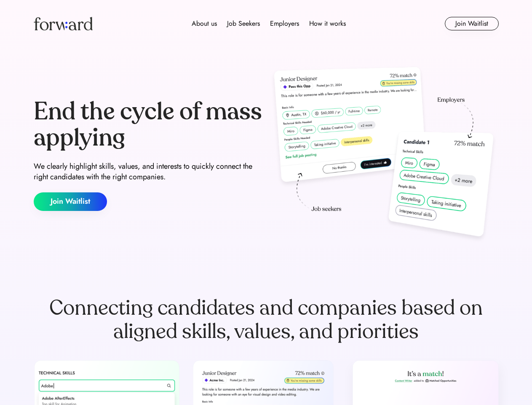  I want to click on div: Employers, so click(285, 23).